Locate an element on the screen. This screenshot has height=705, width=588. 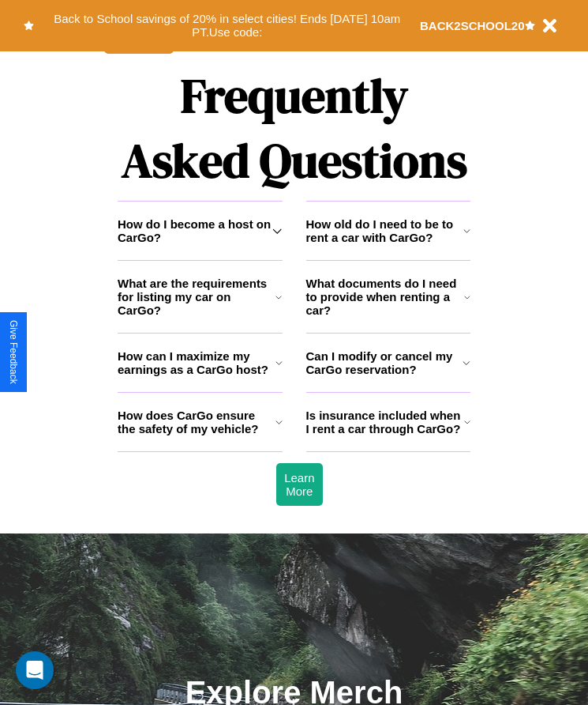
b: BACK2SCHOOL20 is located at coordinates (472, 25).